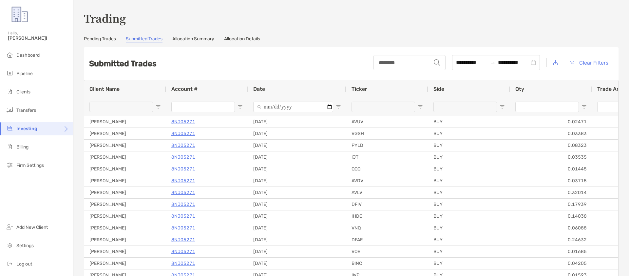 This screenshot has height=276, width=629. Describe the element at coordinates (10, 110) in the screenshot. I see `img: transfers icon` at that location.